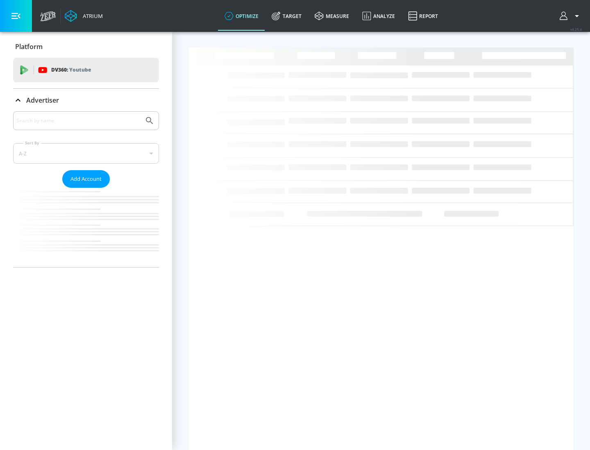  I want to click on div: Atrium, so click(91, 16).